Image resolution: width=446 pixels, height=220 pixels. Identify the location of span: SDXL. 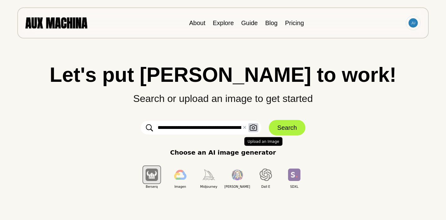
(294, 186).